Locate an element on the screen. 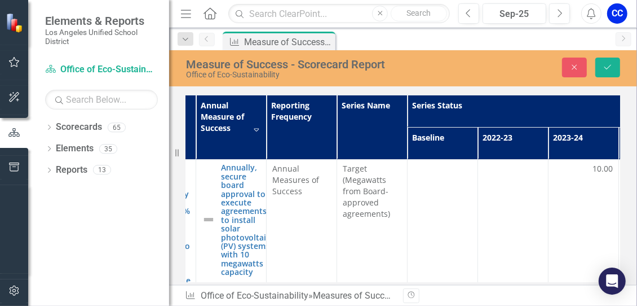 Image resolution: width=637 pixels, height=306 pixels. a: Elements is located at coordinates (74, 148).